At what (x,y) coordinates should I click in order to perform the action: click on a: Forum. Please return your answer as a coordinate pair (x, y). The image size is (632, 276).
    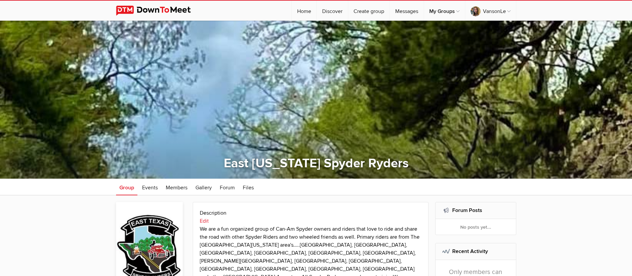
    Looking at the image, I should click on (227, 187).